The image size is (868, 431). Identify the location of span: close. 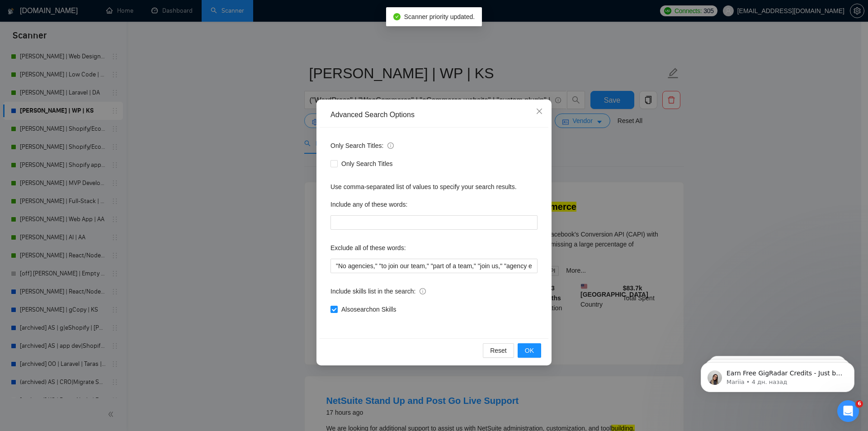
(539, 111).